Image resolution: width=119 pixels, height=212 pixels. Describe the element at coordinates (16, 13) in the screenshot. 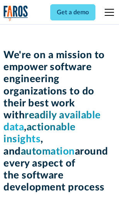

I see `img: Logo of the analytics and reporting company Faros.` at that location.